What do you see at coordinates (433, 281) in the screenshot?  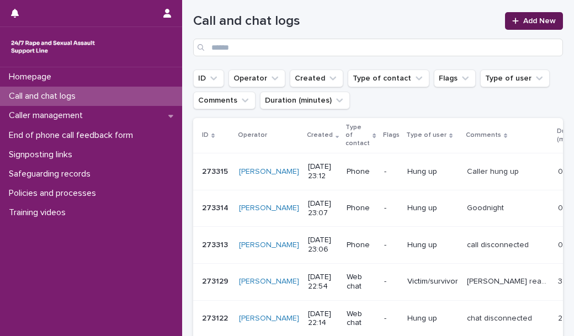 I see `p: Victim/survivor` at bounding box center [433, 281].